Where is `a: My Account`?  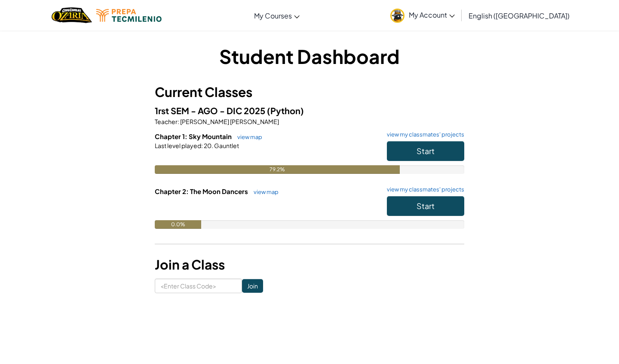
a: My Account is located at coordinates (423, 15).